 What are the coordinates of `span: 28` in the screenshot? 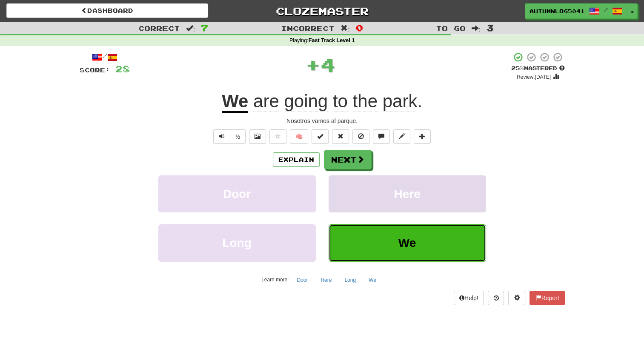 It's located at (123, 68).